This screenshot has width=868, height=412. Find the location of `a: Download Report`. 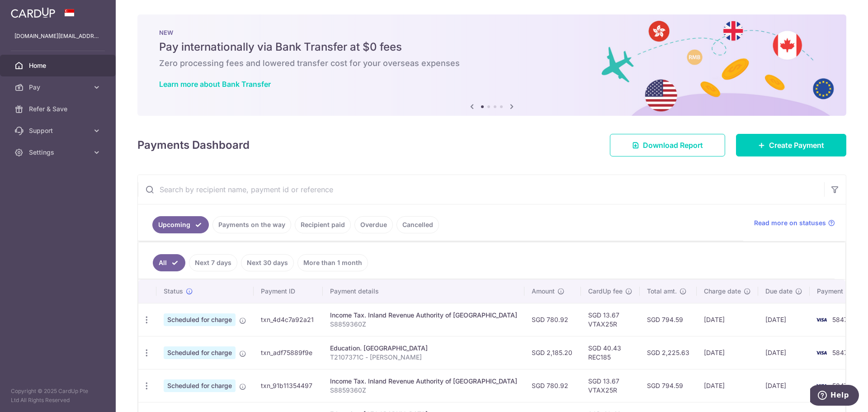

a: Download Report is located at coordinates (667, 145).